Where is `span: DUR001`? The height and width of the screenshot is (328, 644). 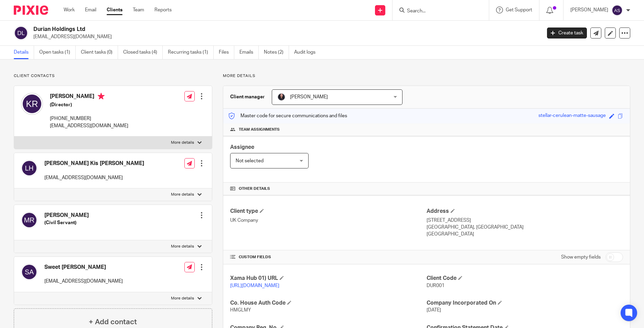
span: DUR001 is located at coordinates (436, 286).